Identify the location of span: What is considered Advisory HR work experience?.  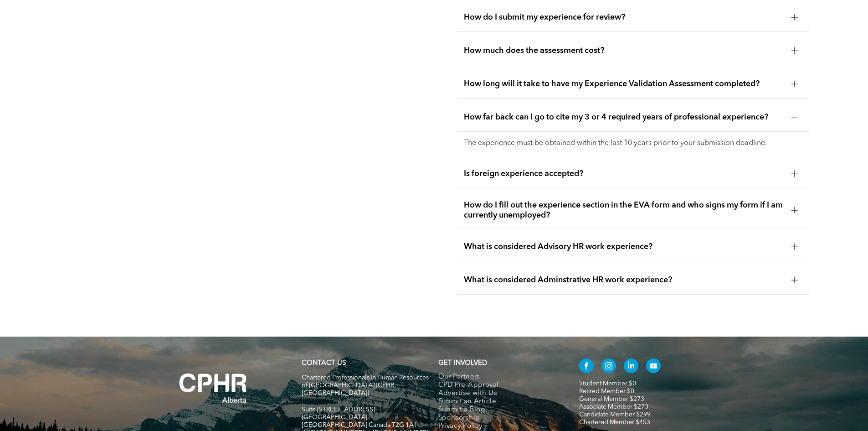
(624, 247).